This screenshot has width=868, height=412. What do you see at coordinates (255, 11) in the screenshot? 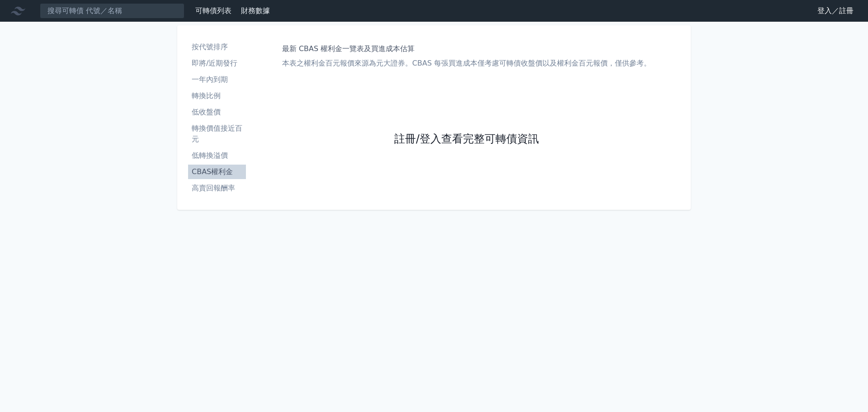
I see `a: 財務數據` at bounding box center [255, 11].